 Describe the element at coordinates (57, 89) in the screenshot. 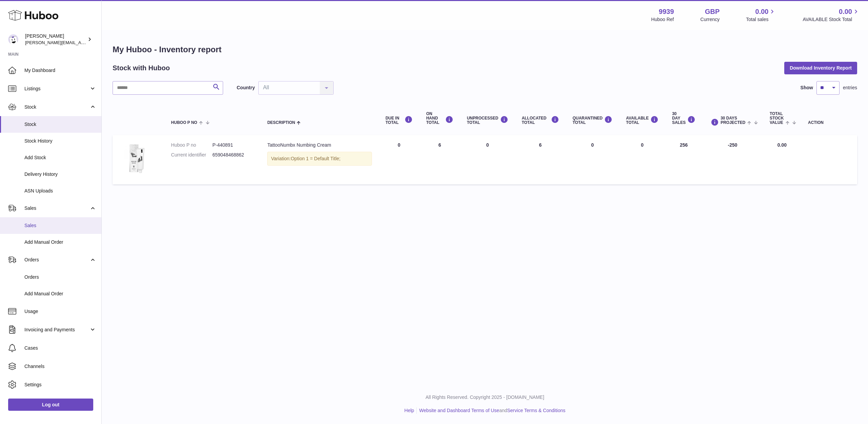

I see `span: Listings` at that location.